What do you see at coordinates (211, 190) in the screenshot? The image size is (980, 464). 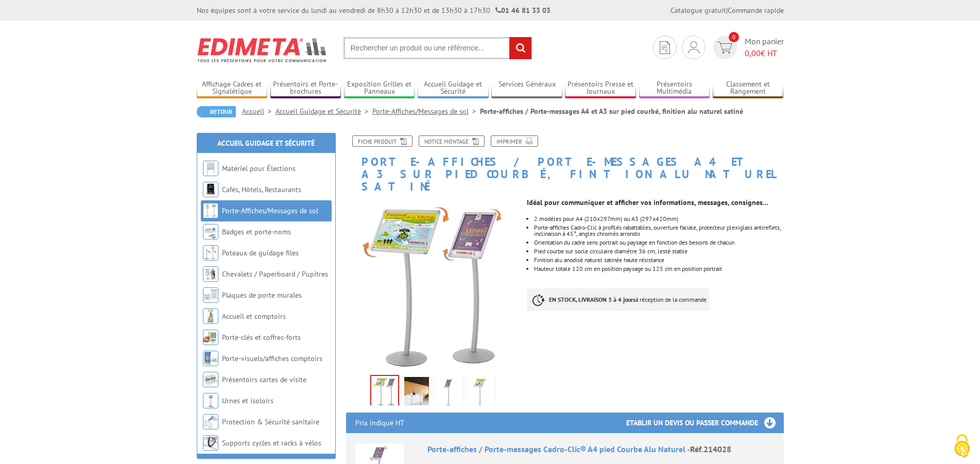 I see `img: Cafés, Hôtels, Restaurants` at bounding box center [211, 190].